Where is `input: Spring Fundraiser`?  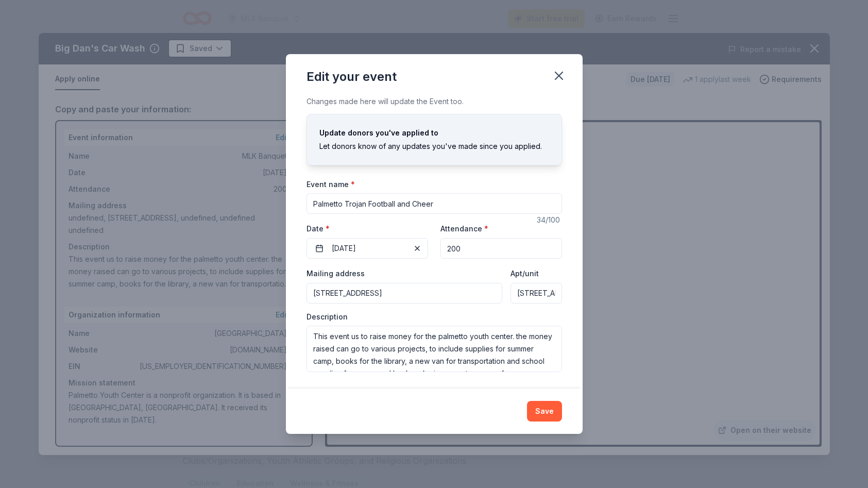
input: Spring Fundraiser is located at coordinates (434, 203).